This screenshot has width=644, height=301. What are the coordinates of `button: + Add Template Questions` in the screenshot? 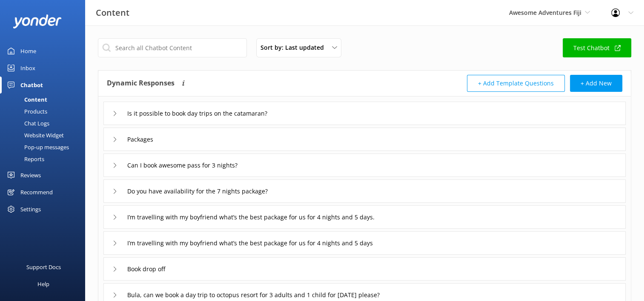 It's located at (516, 83).